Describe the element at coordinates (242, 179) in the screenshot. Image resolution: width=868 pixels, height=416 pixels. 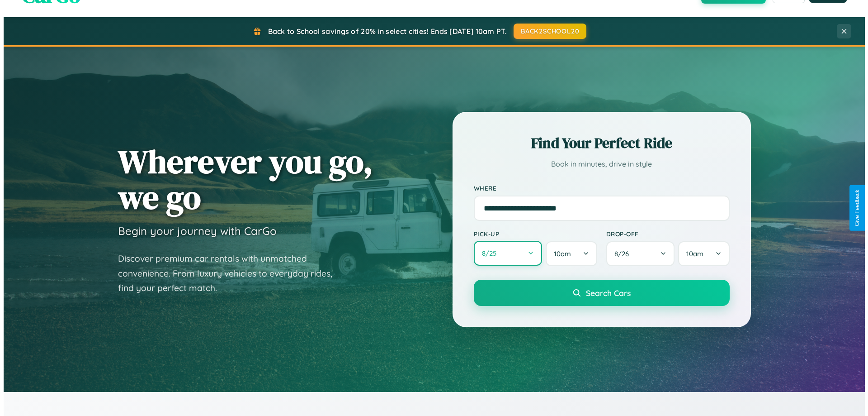
I see `h1: Wherever you go, we go` at that location.